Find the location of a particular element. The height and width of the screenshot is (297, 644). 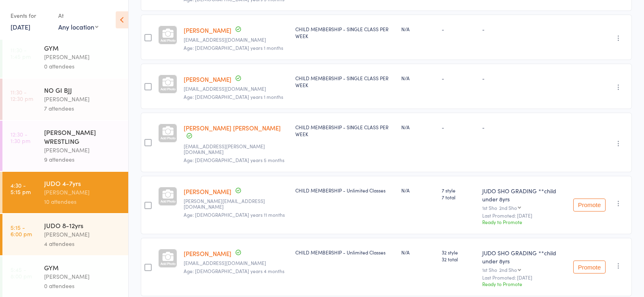

small: Elifay@hotmail.com.au is located at coordinates (236, 40).